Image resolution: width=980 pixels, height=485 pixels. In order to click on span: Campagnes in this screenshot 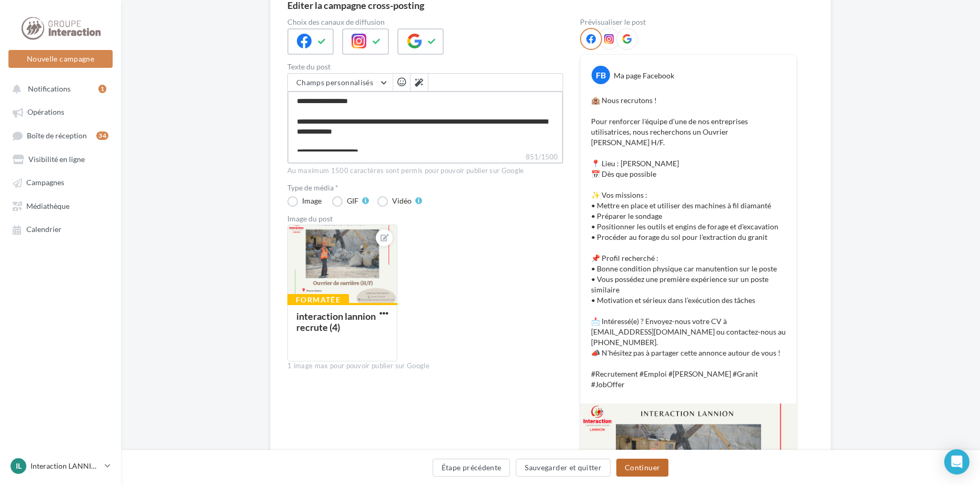, I will do `click(45, 182)`.